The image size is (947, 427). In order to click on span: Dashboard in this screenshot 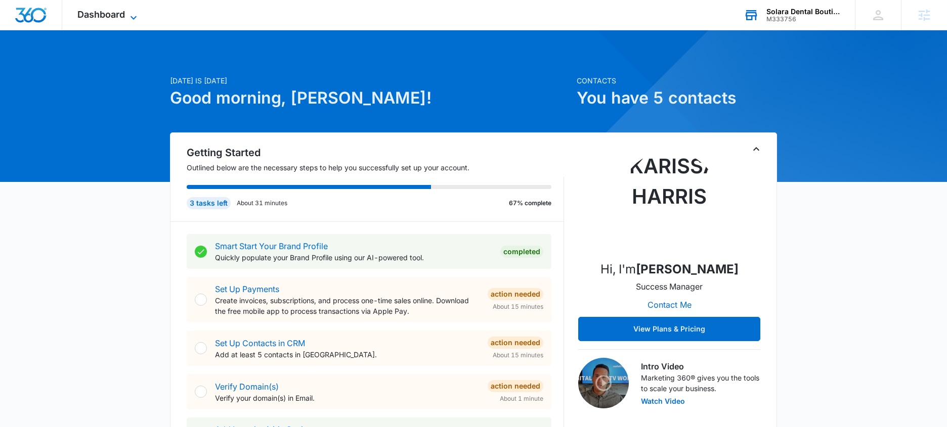, I will do `click(101, 14)`.